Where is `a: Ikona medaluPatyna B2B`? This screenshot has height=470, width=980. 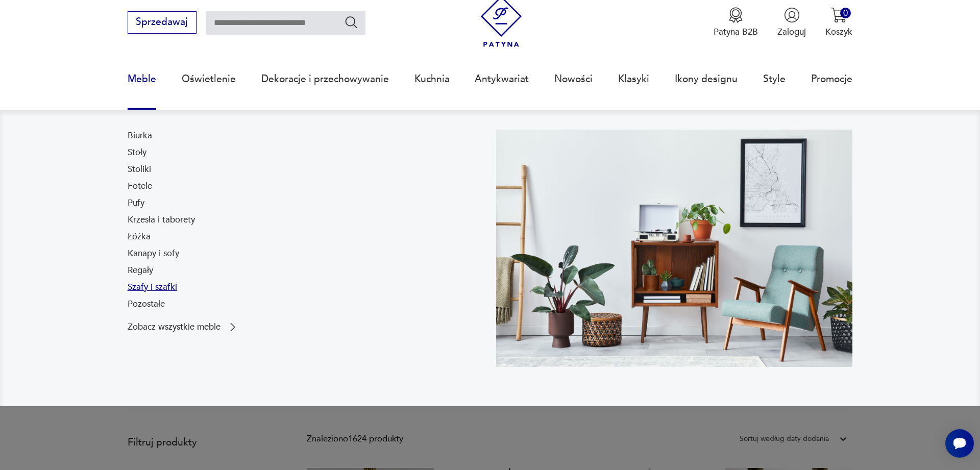 a: Ikona medaluPatyna B2B is located at coordinates (736, 23).